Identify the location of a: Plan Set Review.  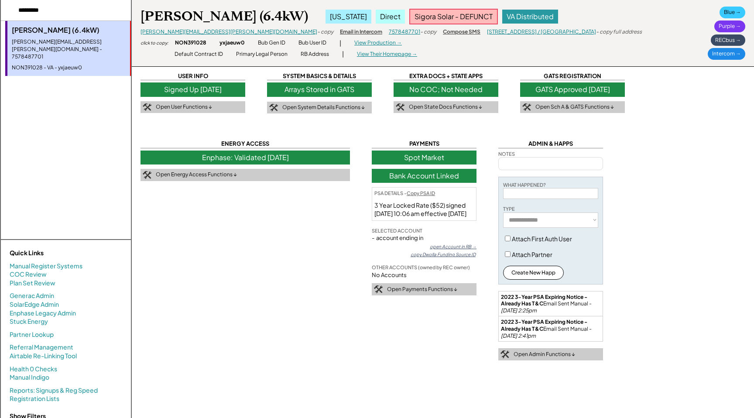
(32, 283).